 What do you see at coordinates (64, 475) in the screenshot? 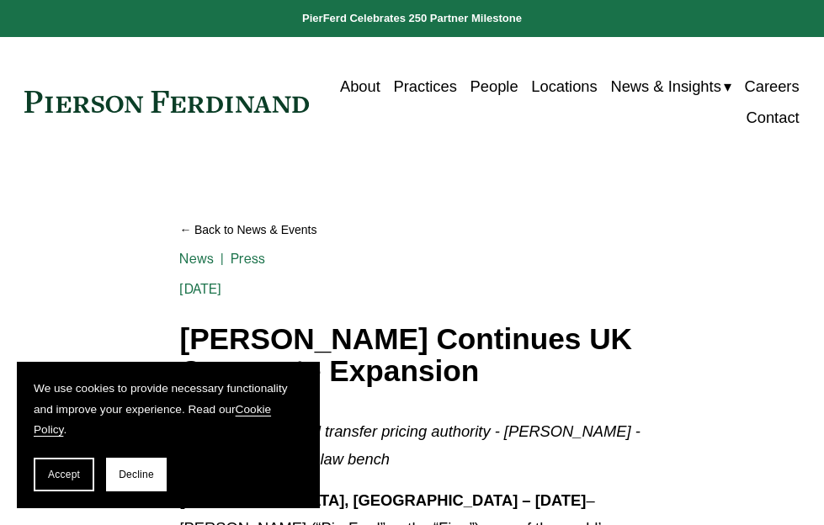
I see `span: Accept` at bounding box center [64, 475].